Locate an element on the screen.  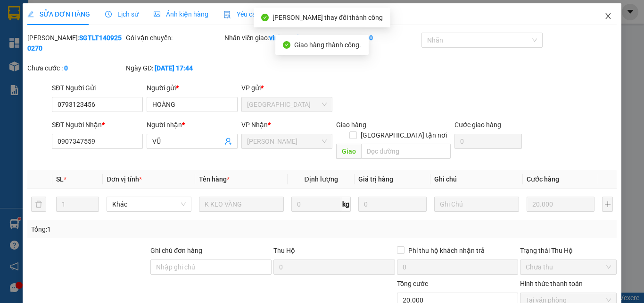
b: vinhcan.tlt is located at coordinates (285, 38).